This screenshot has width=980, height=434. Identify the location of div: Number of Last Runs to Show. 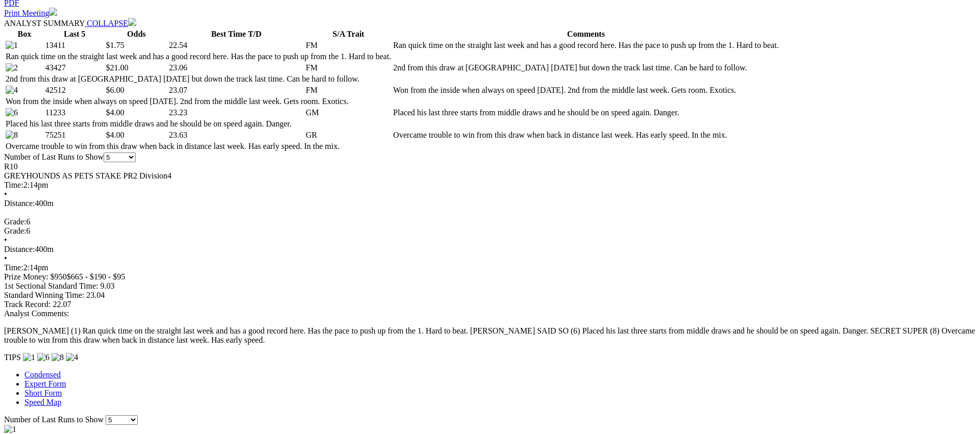
(490, 157).